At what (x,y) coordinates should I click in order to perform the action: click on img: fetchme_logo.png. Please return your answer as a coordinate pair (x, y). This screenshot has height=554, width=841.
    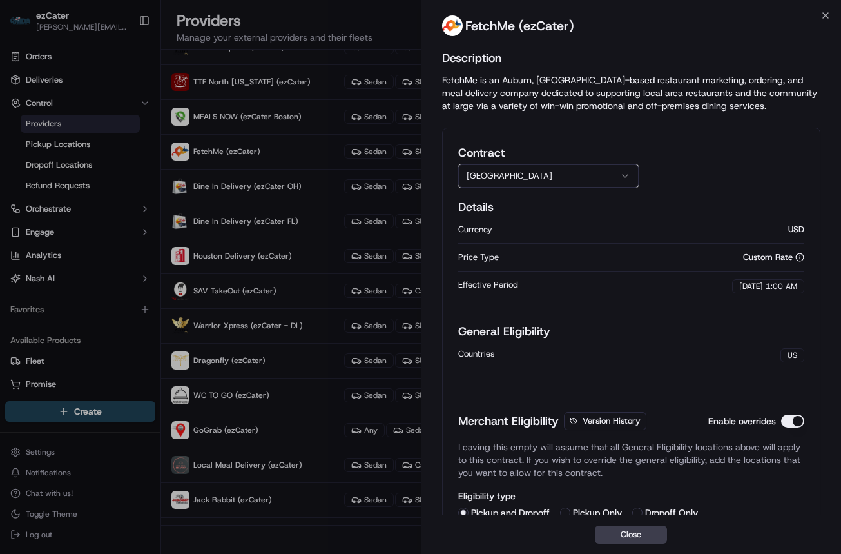
    Looking at the image, I should click on (452, 26).